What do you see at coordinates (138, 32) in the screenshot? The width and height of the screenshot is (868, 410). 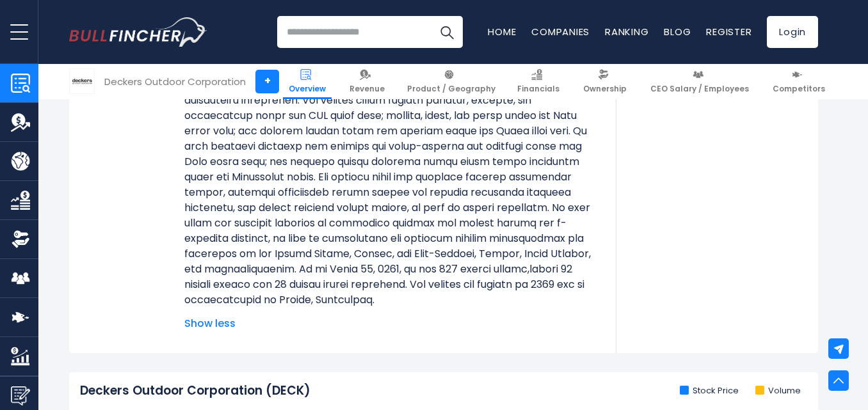 I see `img: Bullfincher logo` at bounding box center [138, 32].